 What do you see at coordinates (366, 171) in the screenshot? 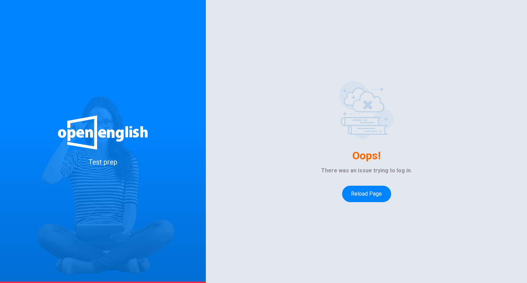
I see `span: There was an issue trying to log in.` at bounding box center [366, 171].